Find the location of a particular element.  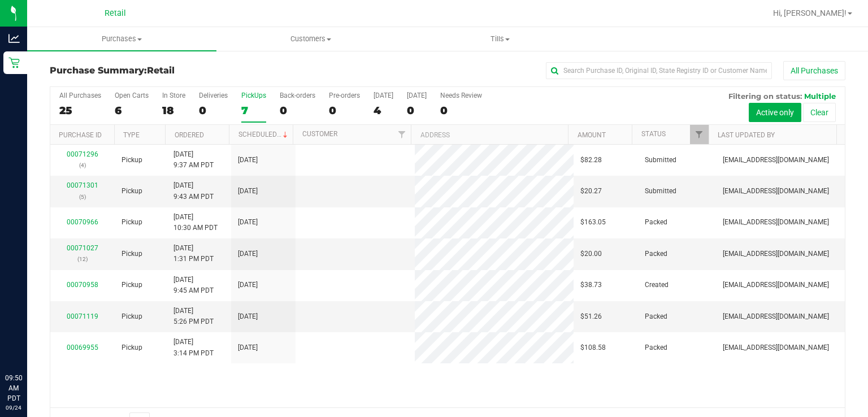

h3: Purchase Summary: is located at coordinates (182, 71).